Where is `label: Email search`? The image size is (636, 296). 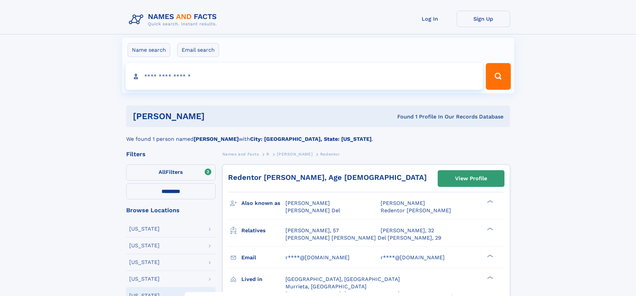 label: Email search is located at coordinates (198, 50).